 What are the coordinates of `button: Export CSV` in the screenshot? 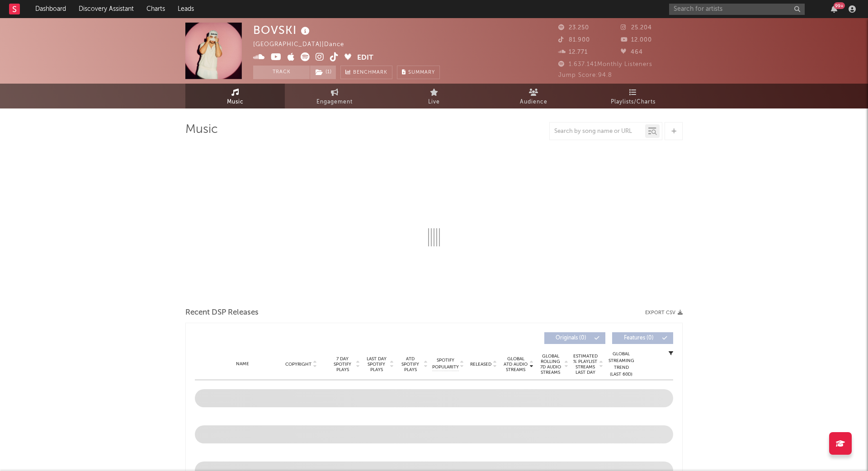 It's located at (664, 313).